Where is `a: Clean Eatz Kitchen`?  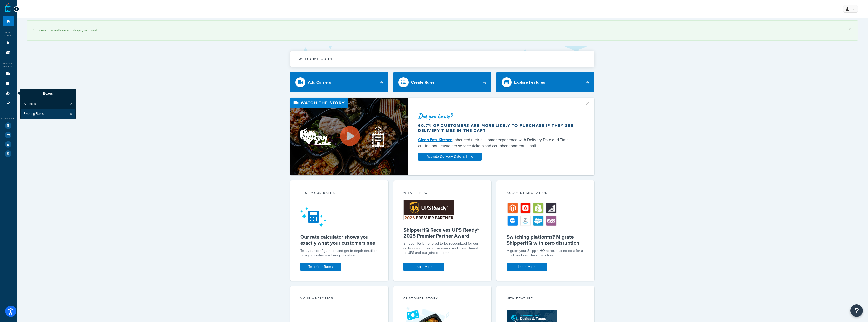
a: Clean Eatz Kitchen is located at coordinates (435, 140).